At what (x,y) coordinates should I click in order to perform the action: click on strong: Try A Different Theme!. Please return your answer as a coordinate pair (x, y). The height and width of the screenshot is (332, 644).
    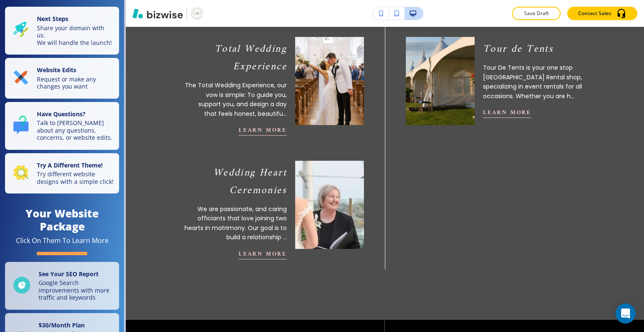
    Looking at the image, I should click on (70, 165).